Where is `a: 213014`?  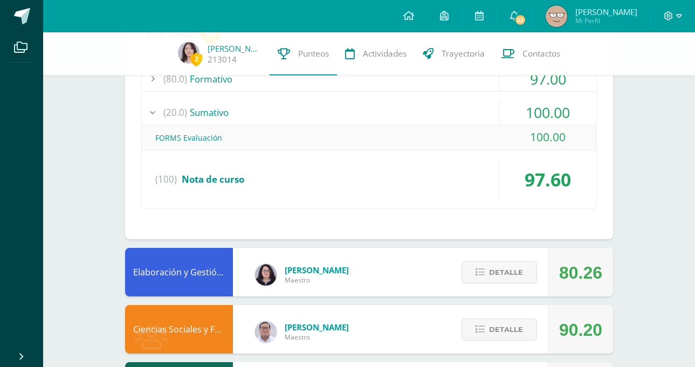
a: 213014 is located at coordinates (222, 59).